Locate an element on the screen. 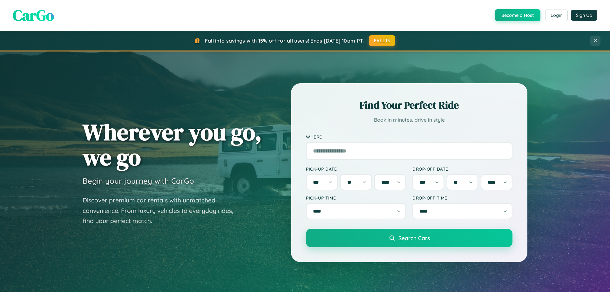 This screenshot has height=292, width=610. span: CarGo is located at coordinates (33, 15).